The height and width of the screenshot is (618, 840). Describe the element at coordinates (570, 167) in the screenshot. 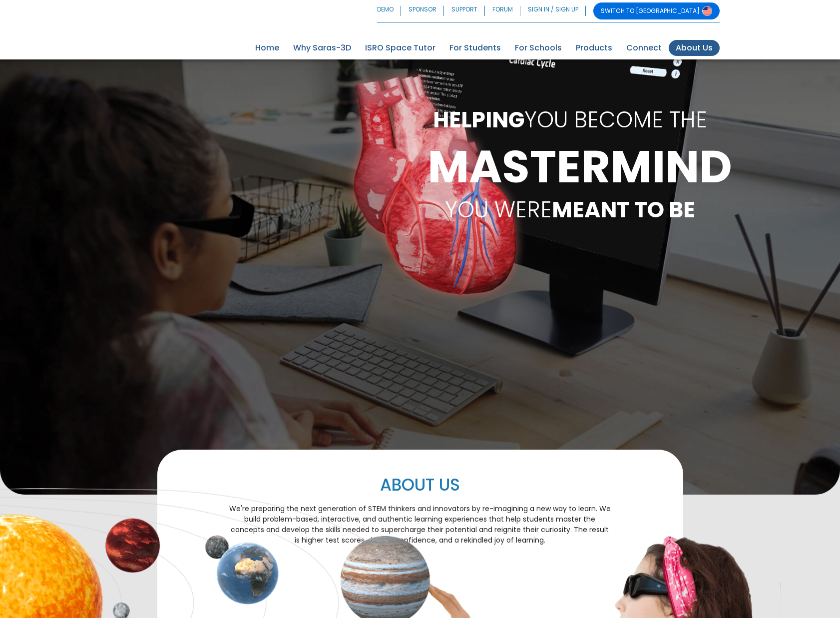

I see `h1: MASTERMIND` at that location.